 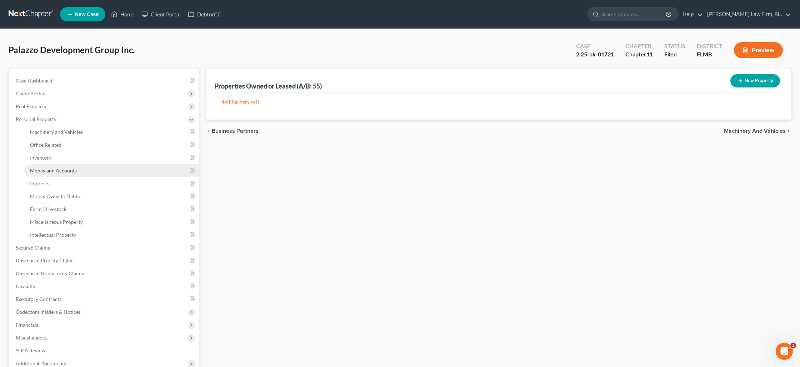 What do you see at coordinates (634, 14) in the screenshot?
I see `input: Search by name...` at bounding box center [634, 14].